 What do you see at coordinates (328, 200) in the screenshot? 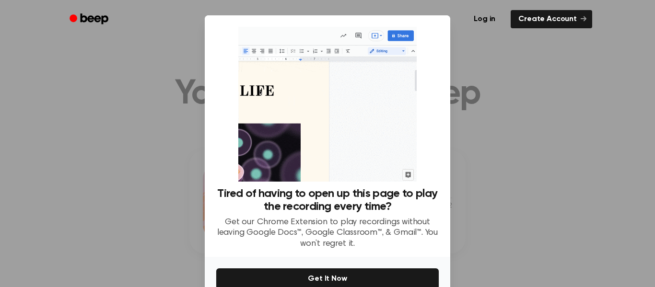
I see `h3: Tired of having to open up this page to play the recording every time?` at bounding box center [328, 200].